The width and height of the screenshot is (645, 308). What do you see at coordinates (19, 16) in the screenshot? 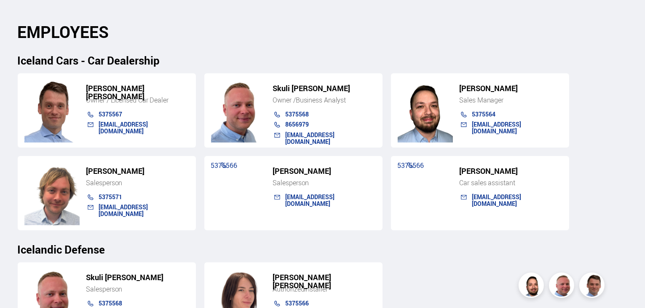
I see `button: Open LiveChat chat interface` at bounding box center [19, 16].